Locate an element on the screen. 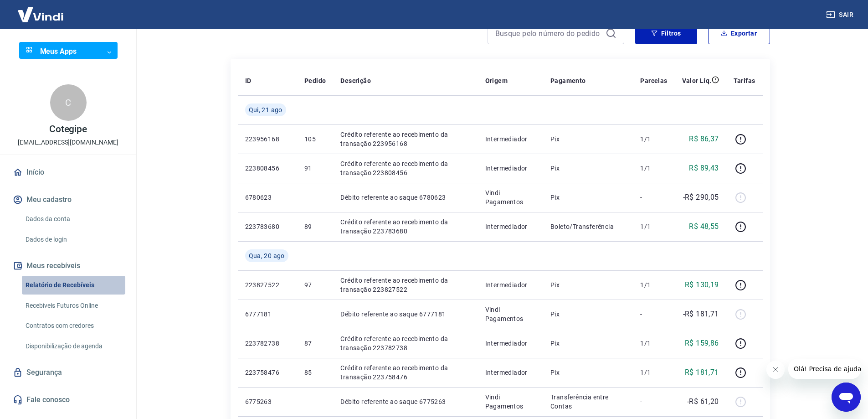  p: ID is located at coordinates (248, 80).